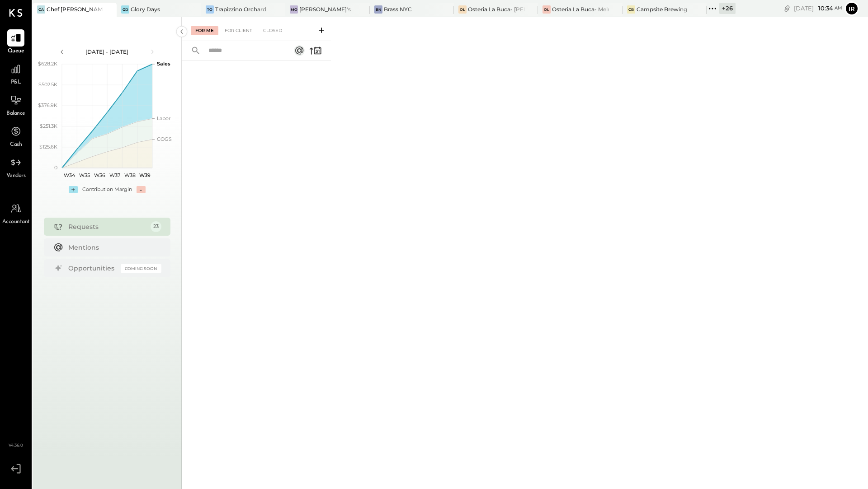  What do you see at coordinates (48, 85) in the screenshot?
I see `text: $502.5K` at bounding box center [48, 85].